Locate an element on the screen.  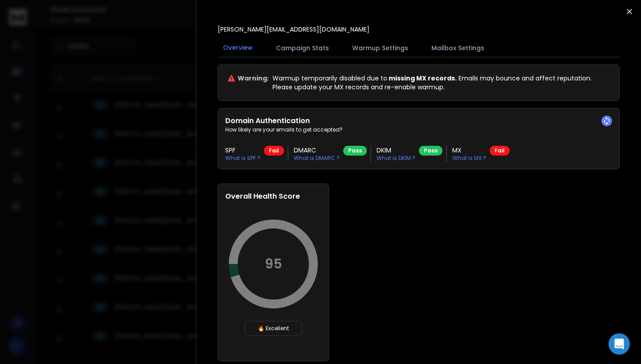
h2: Overall Health Score is located at coordinates (274, 197).